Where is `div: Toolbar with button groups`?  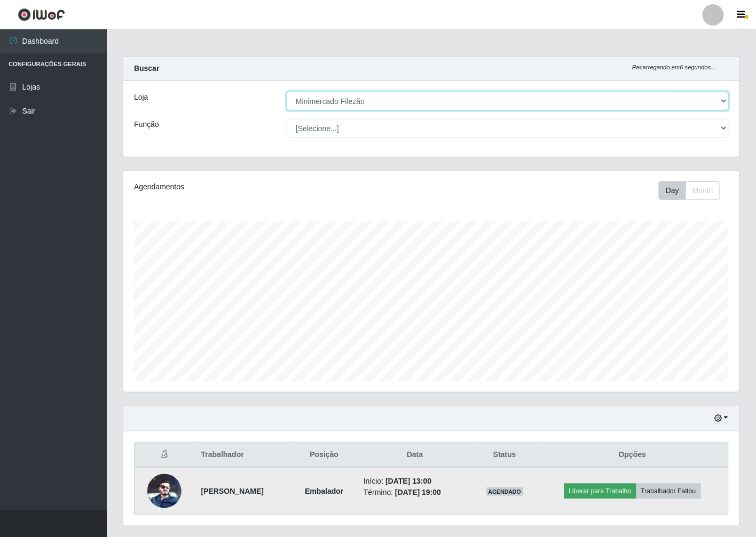 div: Toolbar with button groups is located at coordinates (693, 191).